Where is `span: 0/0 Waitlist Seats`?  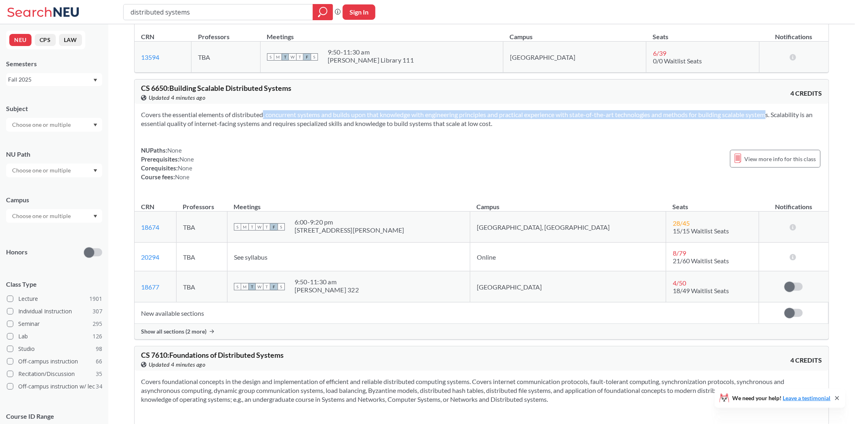 span: 0/0 Waitlist Seats is located at coordinates (677, 61).